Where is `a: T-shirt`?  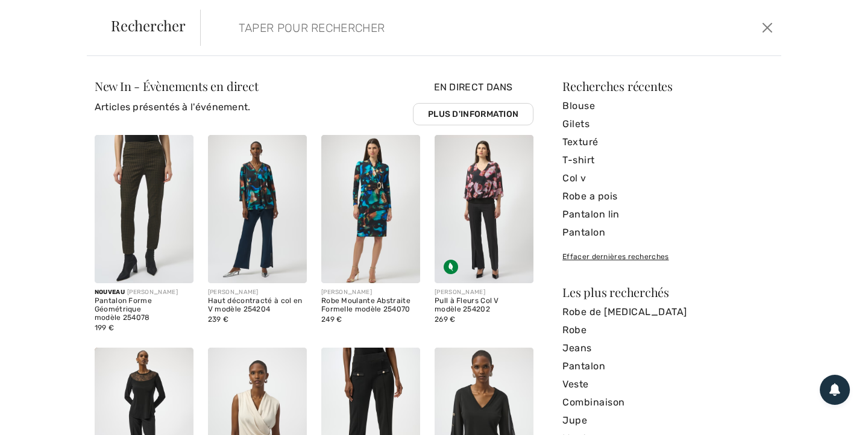 a: T-shirt is located at coordinates (668, 160).